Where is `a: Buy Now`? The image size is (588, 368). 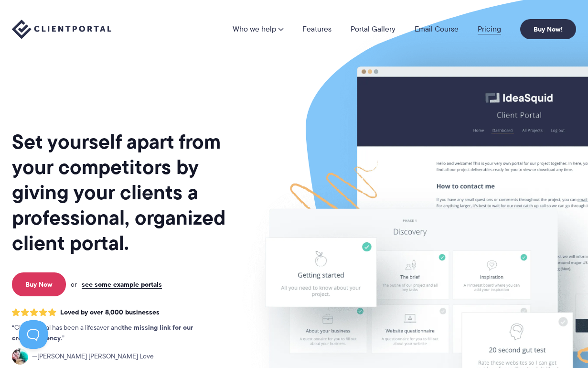
a: Buy Now is located at coordinates (39, 285).